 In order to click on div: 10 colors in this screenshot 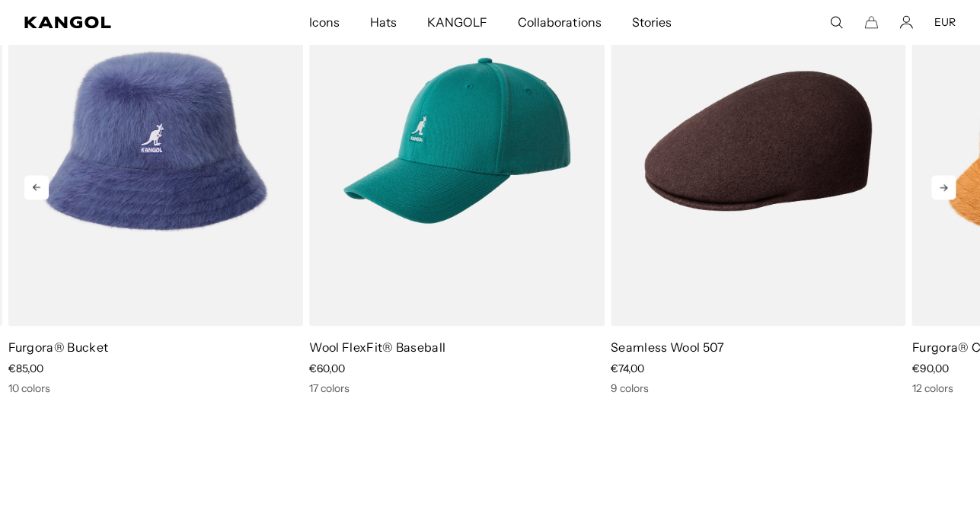, I will do `click(156, 387)`.